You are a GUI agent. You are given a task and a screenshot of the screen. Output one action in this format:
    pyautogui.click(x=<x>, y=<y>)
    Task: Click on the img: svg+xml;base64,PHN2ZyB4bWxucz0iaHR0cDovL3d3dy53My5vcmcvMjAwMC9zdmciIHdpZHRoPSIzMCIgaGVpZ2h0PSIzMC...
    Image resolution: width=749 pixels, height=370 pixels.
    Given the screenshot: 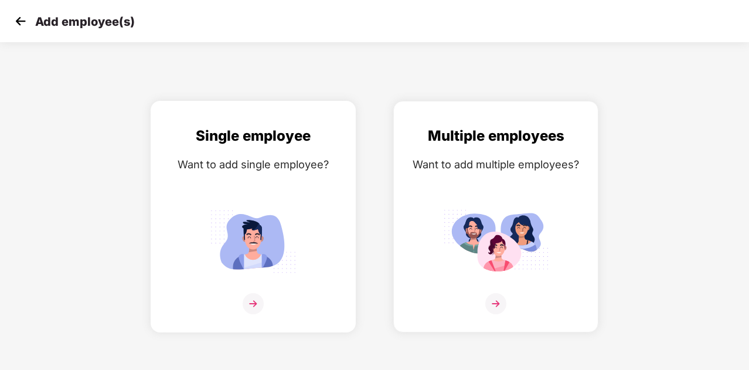 What is the action you would take?
    pyautogui.click(x=21, y=21)
    